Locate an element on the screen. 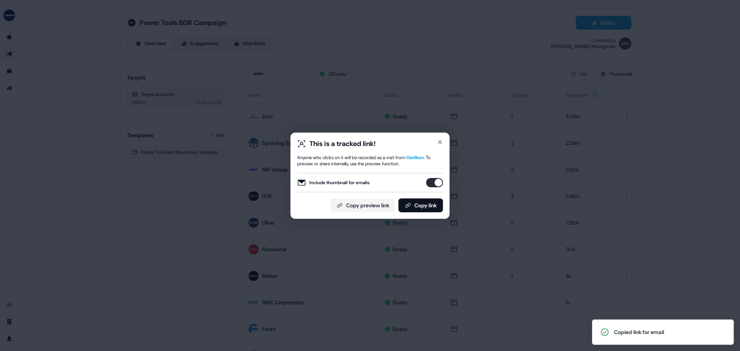 This screenshot has width=740, height=351. label: Include thumbnail for emails is located at coordinates (334, 183).